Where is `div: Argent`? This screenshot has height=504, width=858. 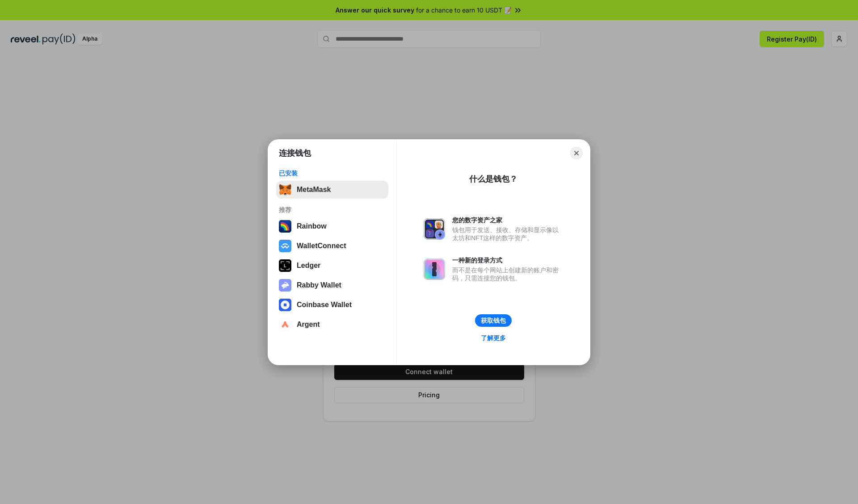 div: Argent is located at coordinates (309, 325).